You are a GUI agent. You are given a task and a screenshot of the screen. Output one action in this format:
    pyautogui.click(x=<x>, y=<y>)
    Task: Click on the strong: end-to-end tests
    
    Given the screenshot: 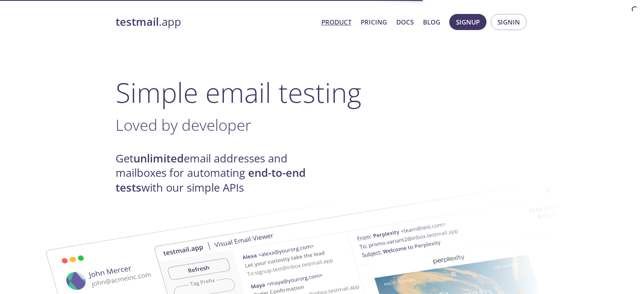 What is the action you would take?
    pyautogui.click(x=210, y=180)
    